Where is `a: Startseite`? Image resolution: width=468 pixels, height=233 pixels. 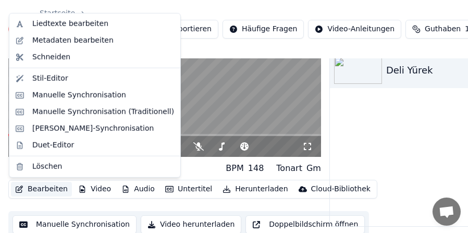
a: Startseite is located at coordinates (57, 14).